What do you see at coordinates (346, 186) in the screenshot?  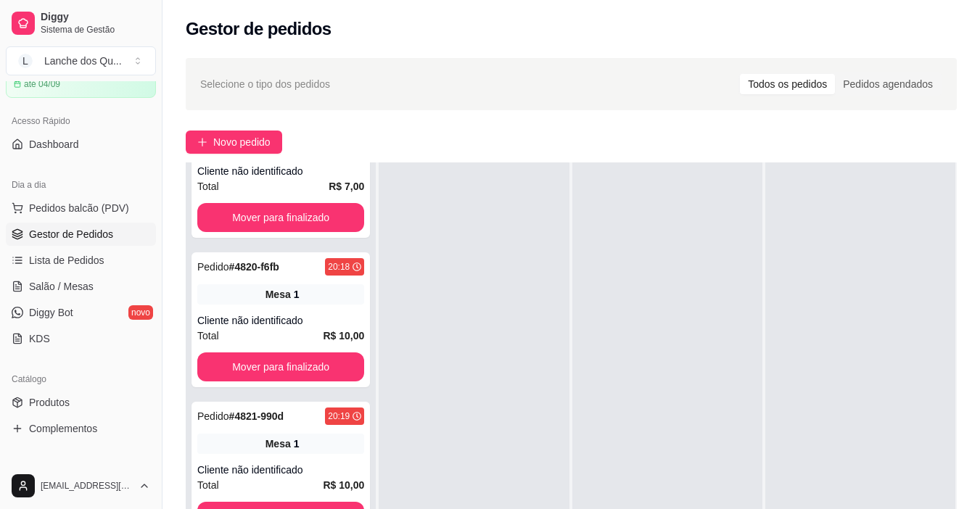 I see `strong: R$ 7,00` at bounding box center [346, 186].